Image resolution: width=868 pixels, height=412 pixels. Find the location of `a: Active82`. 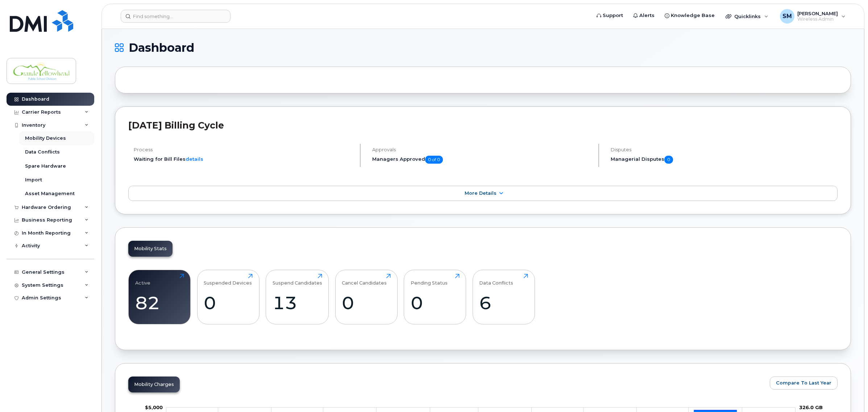

a: Active82 is located at coordinates (160, 297).